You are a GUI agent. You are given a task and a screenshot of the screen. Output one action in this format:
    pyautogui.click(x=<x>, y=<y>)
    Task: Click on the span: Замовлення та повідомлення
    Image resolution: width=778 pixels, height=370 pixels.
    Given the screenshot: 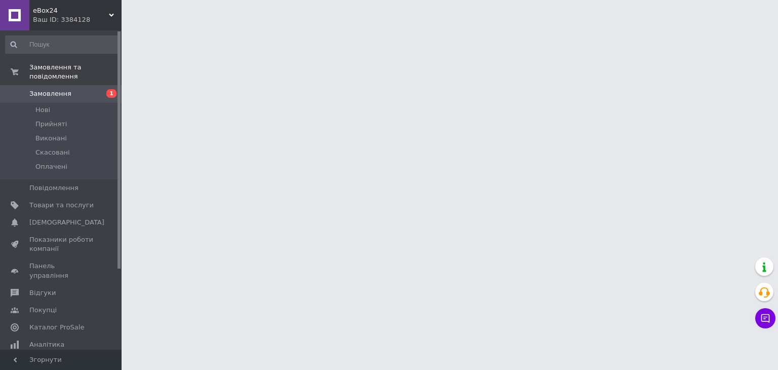 What is the action you would take?
    pyautogui.click(x=75, y=72)
    